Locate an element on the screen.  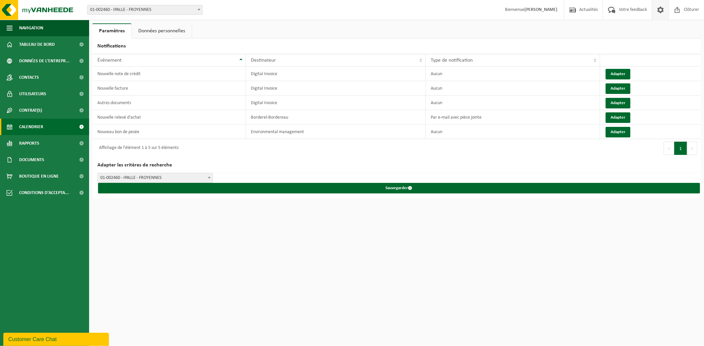
td: Nouvelle relevé d'achat is located at coordinates (169, 117).